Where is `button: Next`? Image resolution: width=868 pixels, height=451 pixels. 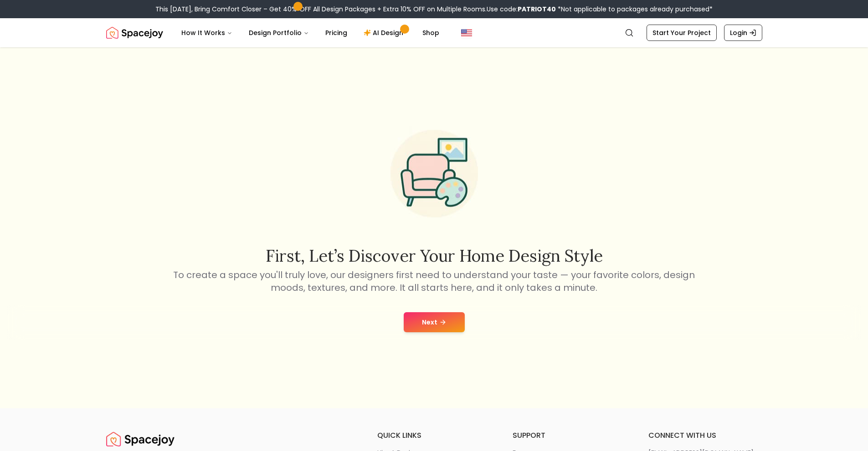 button: Next is located at coordinates (434, 322).